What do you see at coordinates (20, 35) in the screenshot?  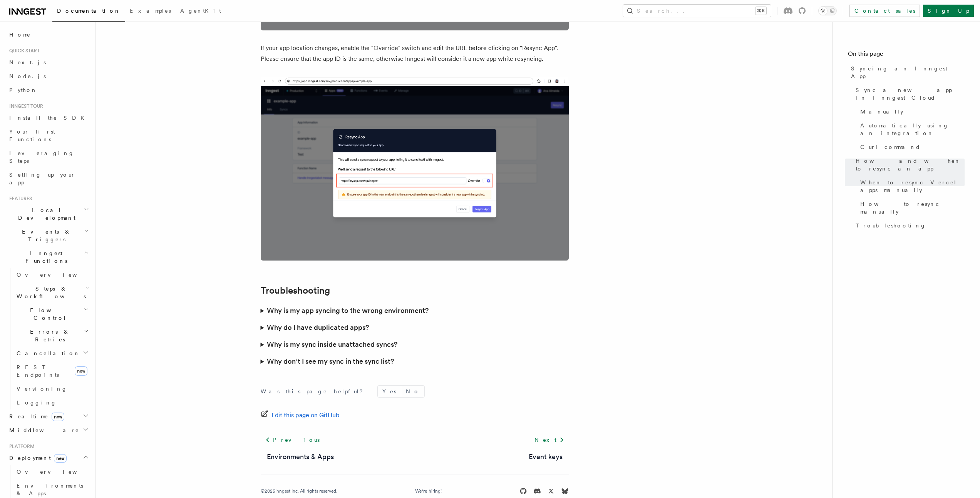 I see `span: Home` at bounding box center [20, 35].